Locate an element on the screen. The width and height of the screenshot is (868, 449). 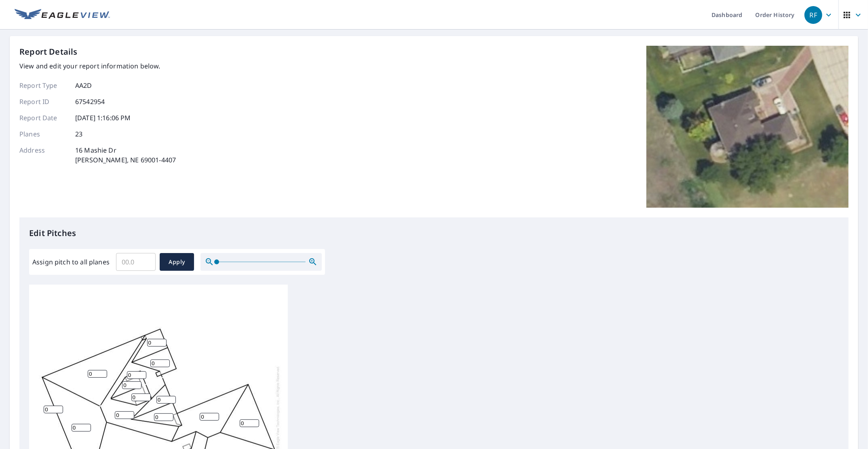
img: Top image is located at coordinates (747, 127).